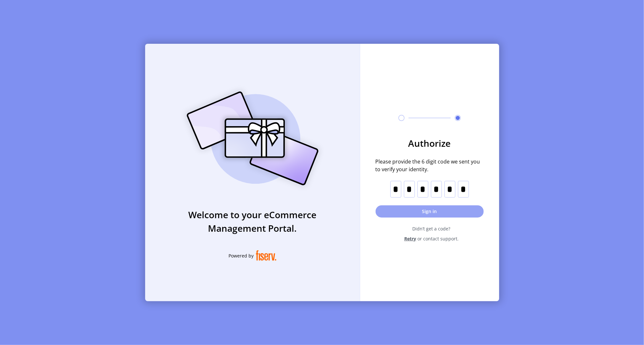 Image resolution: width=644 pixels, height=345 pixels. Describe the element at coordinates (242, 255) in the screenshot. I see `span: Powered by` at that location.